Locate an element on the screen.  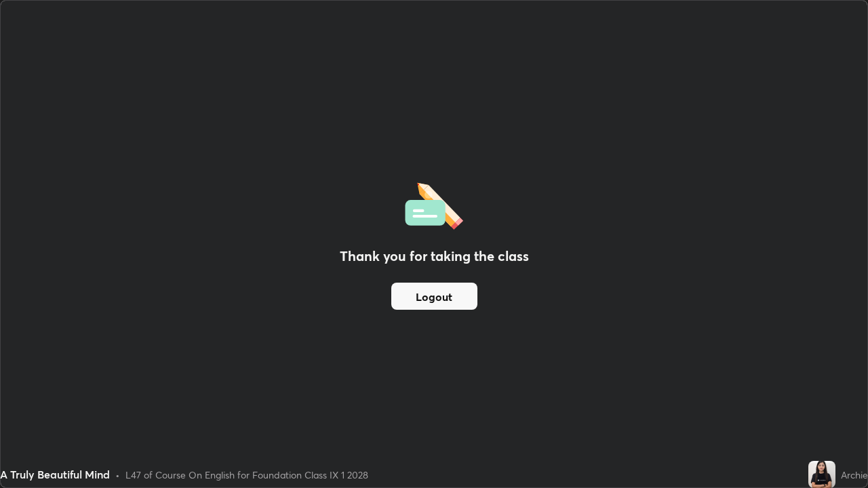
button: Logout is located at coordinates (434, 297).